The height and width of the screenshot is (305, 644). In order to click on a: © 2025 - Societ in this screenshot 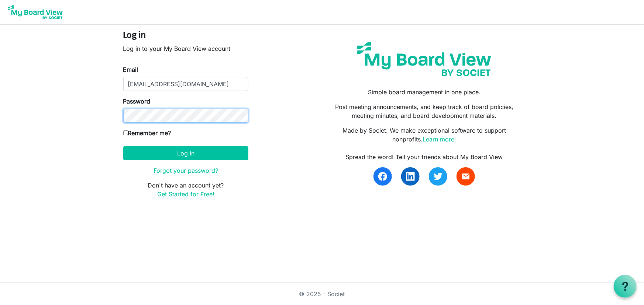, I will do `click(322, 294)`.